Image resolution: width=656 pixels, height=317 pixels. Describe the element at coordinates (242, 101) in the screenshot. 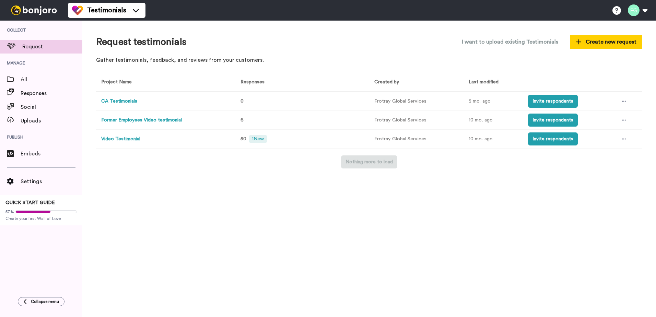

I see `span: 0` at that location.